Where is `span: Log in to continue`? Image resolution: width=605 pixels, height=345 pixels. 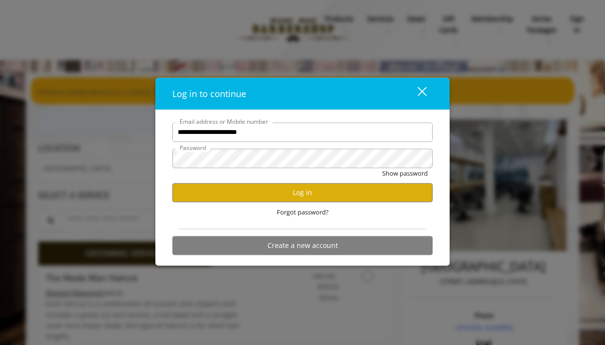
span: Log in to continue is located at coordinates (209, 93).